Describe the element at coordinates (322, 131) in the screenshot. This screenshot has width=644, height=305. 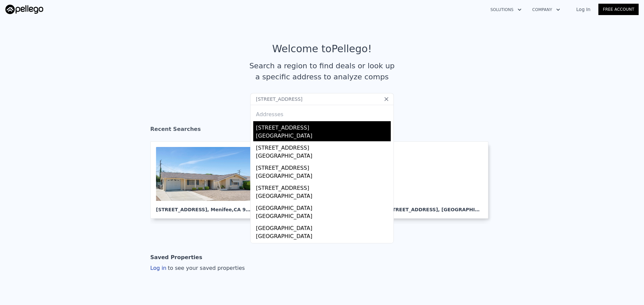
I see `div: Recent Searches` at that location.